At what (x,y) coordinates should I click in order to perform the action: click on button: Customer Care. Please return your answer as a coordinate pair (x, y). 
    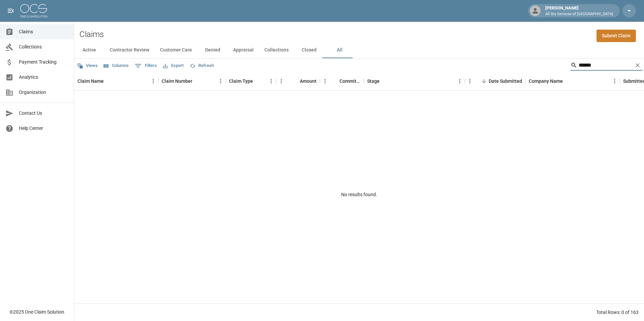
    Looking at the image, I should click on (175, 50).